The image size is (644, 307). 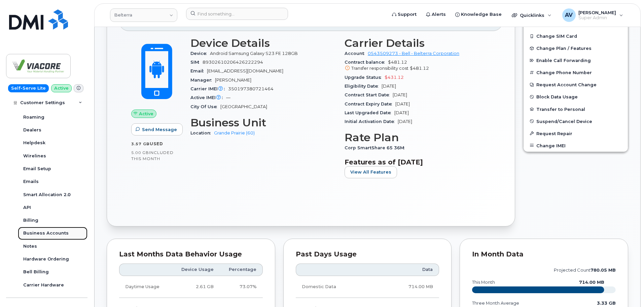 What do you see at coordinates (564, 60) in the screenshot?
I see `span: Enable Call Forwarding` at bounding box center [564, 60].